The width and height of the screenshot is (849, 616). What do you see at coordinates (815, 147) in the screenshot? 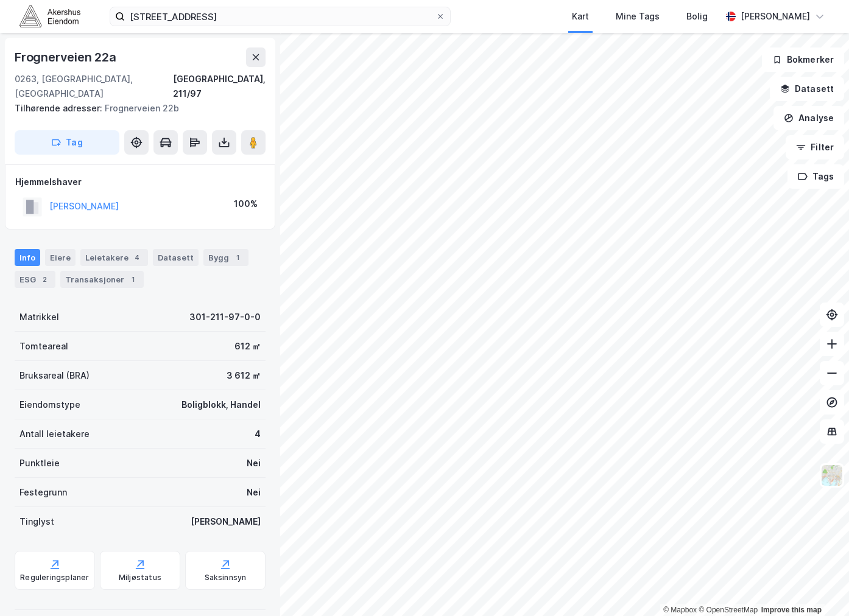
I see `button: Filter` at bounding box center [815, 147].